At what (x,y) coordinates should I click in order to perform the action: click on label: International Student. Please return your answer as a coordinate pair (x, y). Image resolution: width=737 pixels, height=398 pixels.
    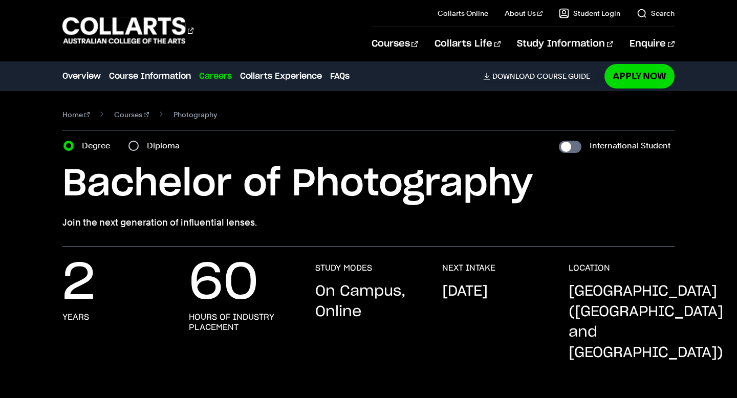
    Looking at the image, I should click on (630, 146).